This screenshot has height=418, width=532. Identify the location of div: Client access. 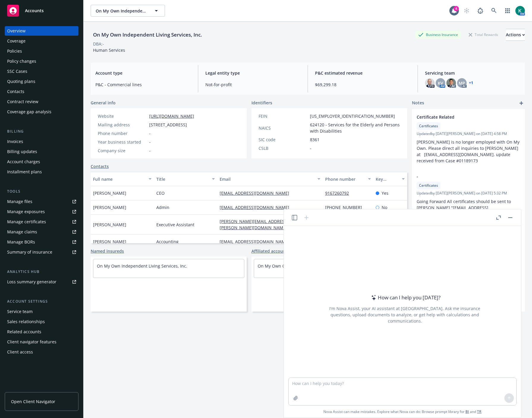
(20, 352).